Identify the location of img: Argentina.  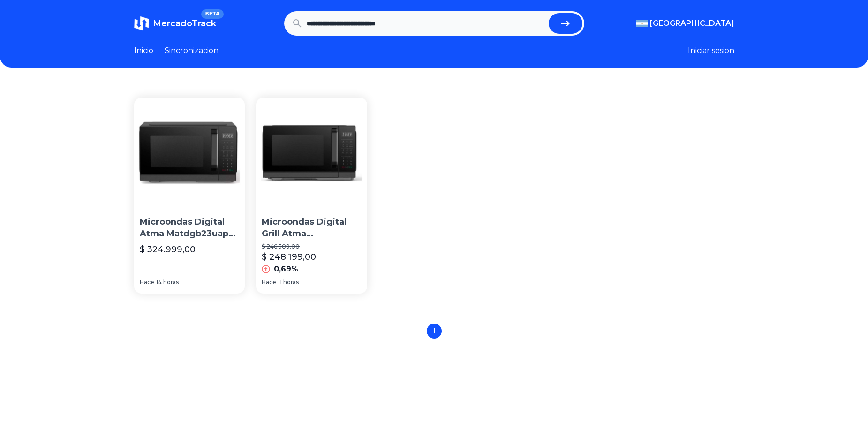
(642, 24).